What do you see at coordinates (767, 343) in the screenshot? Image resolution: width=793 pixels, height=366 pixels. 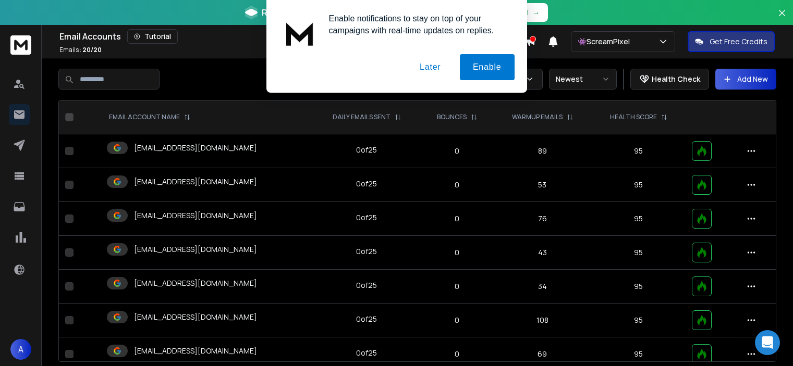 I see `div: Open Intercom Messenger` at bounding box center [767, 343].